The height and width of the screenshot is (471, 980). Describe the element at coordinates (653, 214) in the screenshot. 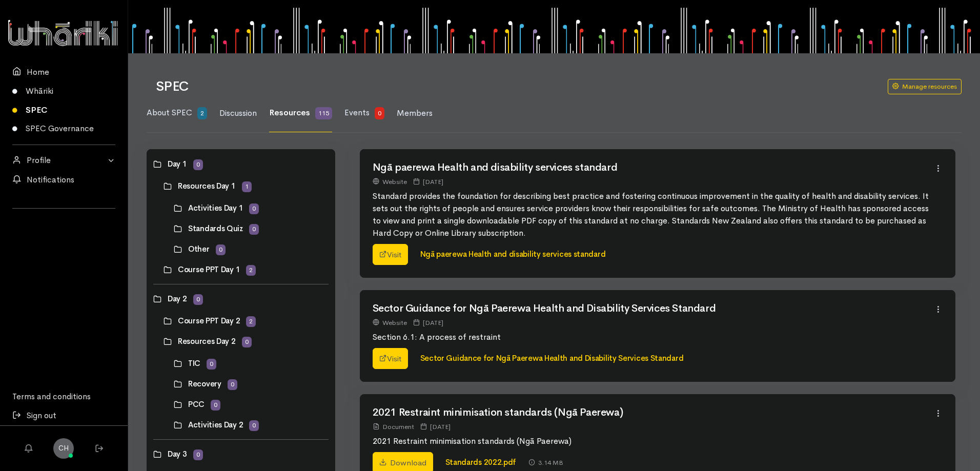

I see `p: Standard provides the foundation for describing best practice and fostering continuous improvemen...` at that location.